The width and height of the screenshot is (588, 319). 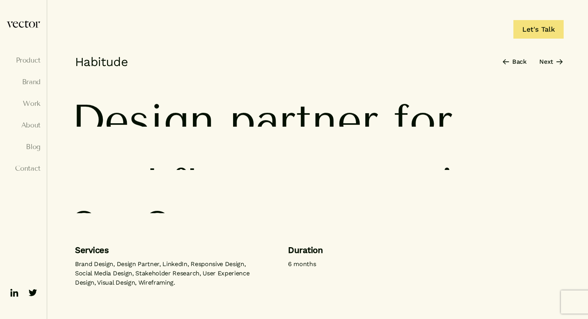 What do you see at coordinates (539, 29) in the screenshot?
I see `a: Let's Talk` at bounding box center [539, 29].